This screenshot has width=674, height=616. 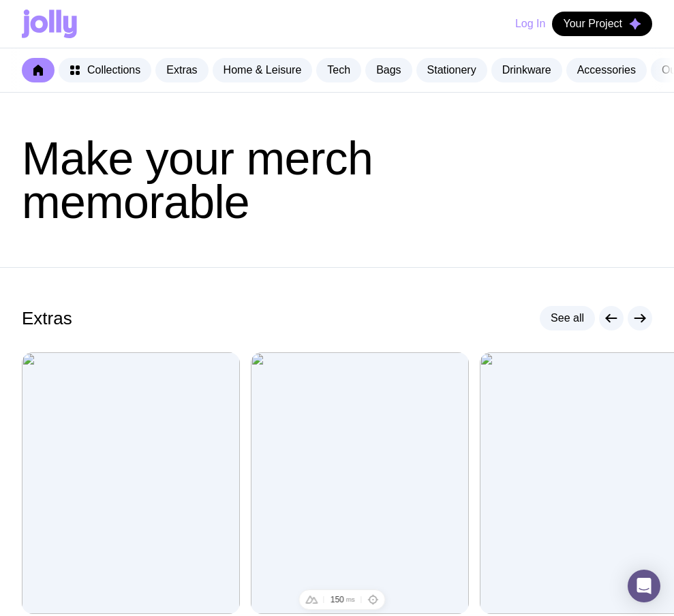 I want to click on a: Collections, so click(x=105, y=70).